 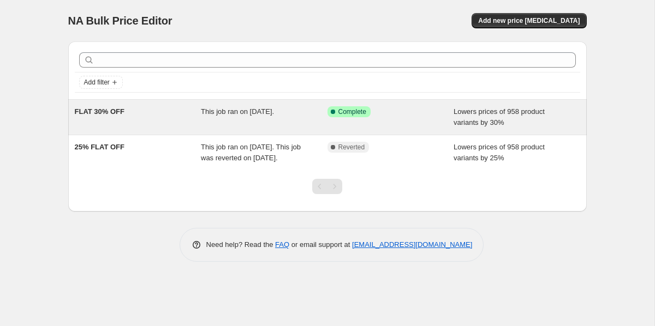 What do you see at coordinates (99, 147) in the screenshot?
I see `span: 25% FLAT OFF` at bounding box center [99, 147].